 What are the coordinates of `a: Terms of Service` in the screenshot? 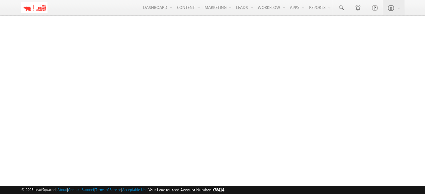 It's located at (108, 189).